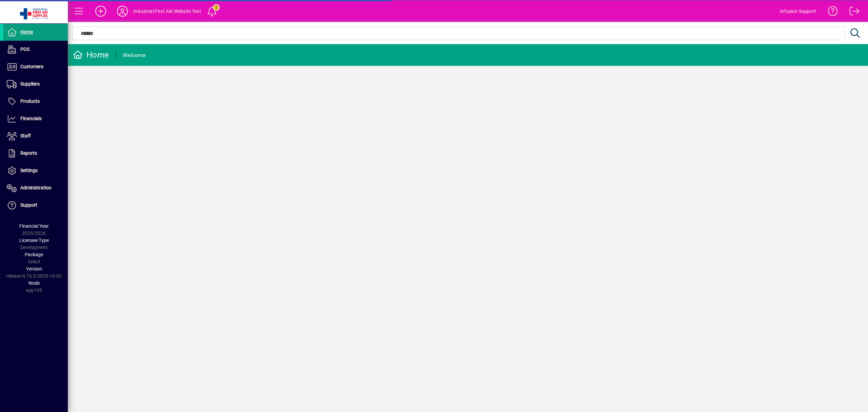  Describe the element at coordinates (29, 171) in the screenshot. I see `span: Settings` at that location.